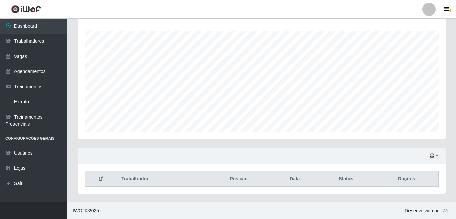  I want to click on th: Status, so click(346, 179).